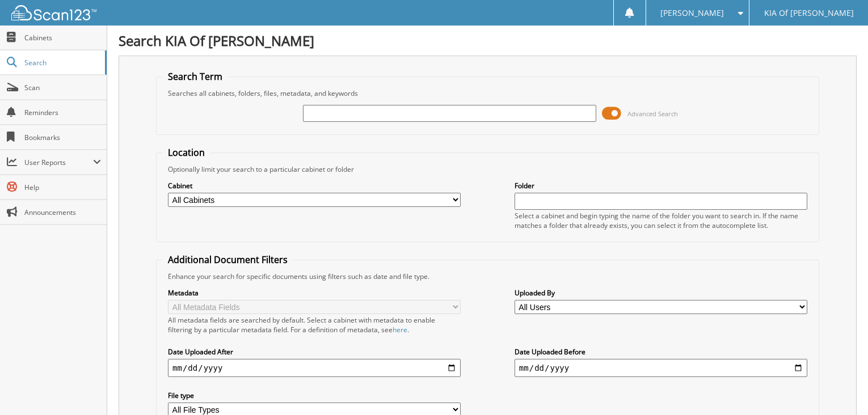 This screenshot has width=868, height=415. Describe the element at coordinates (62, 137) in the screenshot. I see `span: Bookmarks` at that location.